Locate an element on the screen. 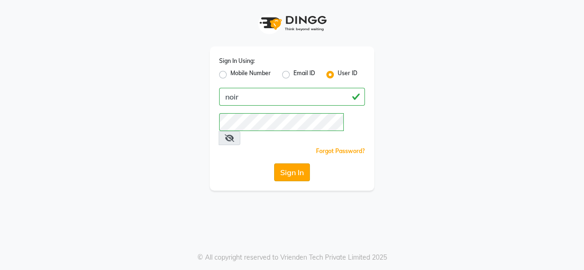  label: User ID is located at coordinates (348, 75).